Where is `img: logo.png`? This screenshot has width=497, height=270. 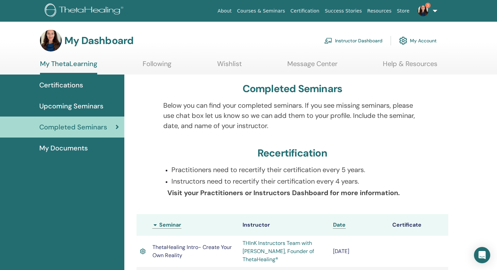
img: logo.png is located at coordinates (85, 11).